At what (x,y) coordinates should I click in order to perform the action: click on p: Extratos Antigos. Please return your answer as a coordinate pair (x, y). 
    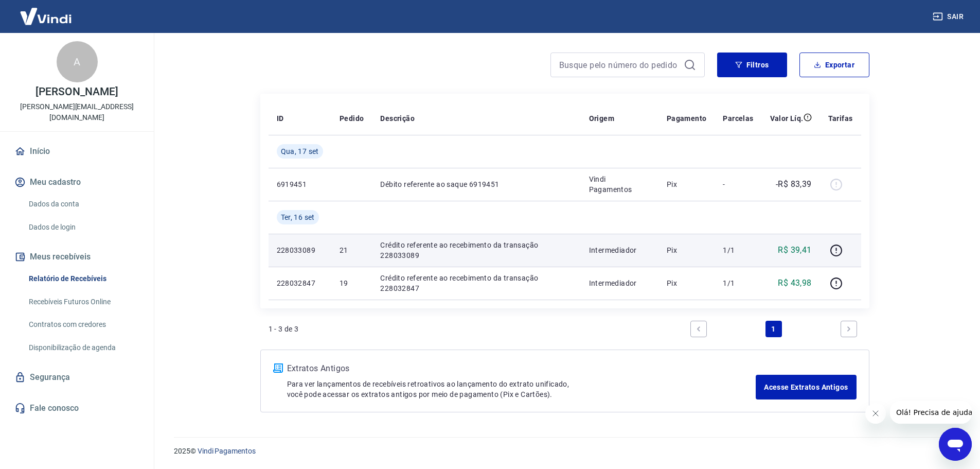
    Looking at the image, I should click on (522, 369).